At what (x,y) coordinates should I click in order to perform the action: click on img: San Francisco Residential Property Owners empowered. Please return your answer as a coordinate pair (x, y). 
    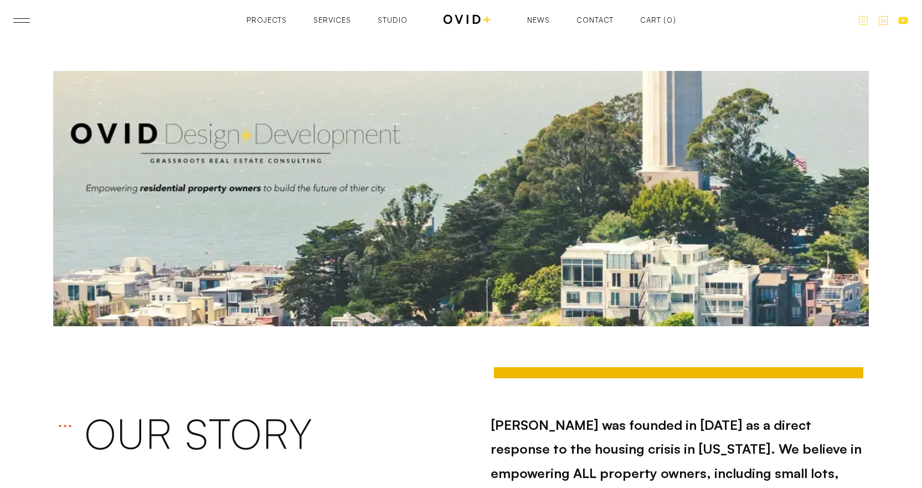
    Looking at the image, I should click on (461, 198).